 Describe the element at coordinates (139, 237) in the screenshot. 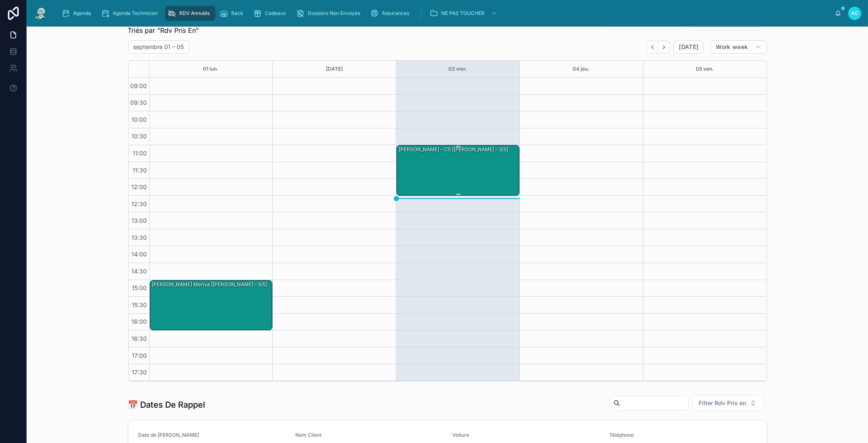

I see `span: 13:30` at that location.